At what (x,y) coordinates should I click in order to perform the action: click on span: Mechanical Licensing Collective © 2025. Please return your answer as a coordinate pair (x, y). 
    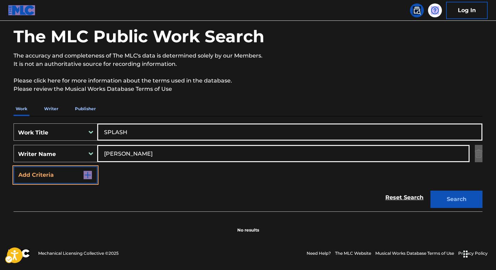
    Looking at the image, I should click on (78, 253).